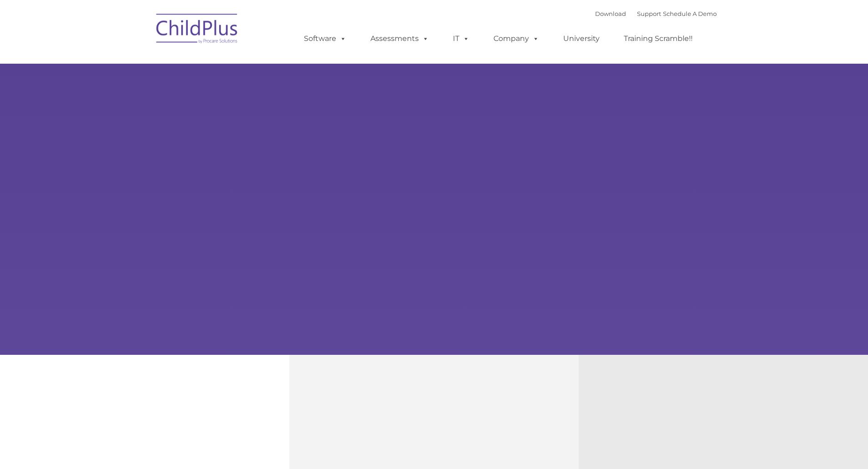 The image size is (868, 469). I want to click on a: Company, so click(516, 39).